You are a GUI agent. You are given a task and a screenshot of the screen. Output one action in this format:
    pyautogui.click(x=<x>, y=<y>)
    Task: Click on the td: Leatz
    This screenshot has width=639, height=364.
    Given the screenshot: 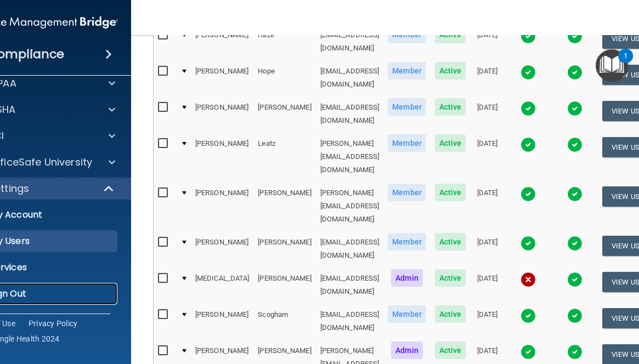 What is the action you would take?
    pyautogui.click(x=284, y=157)
    